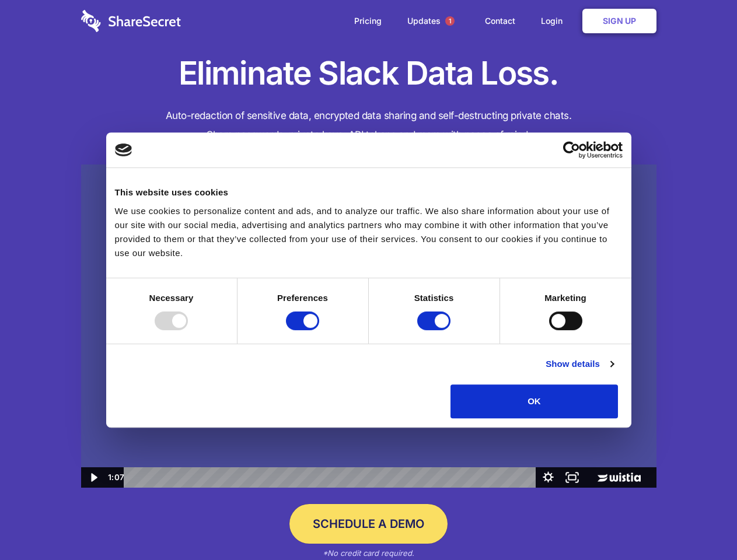 The height and width of the screenshot is (560, 737). Describe the element at coordinates (368, 74) in the screenshot. I see `h1: Eliminate Slack Data Loss.` at that location.